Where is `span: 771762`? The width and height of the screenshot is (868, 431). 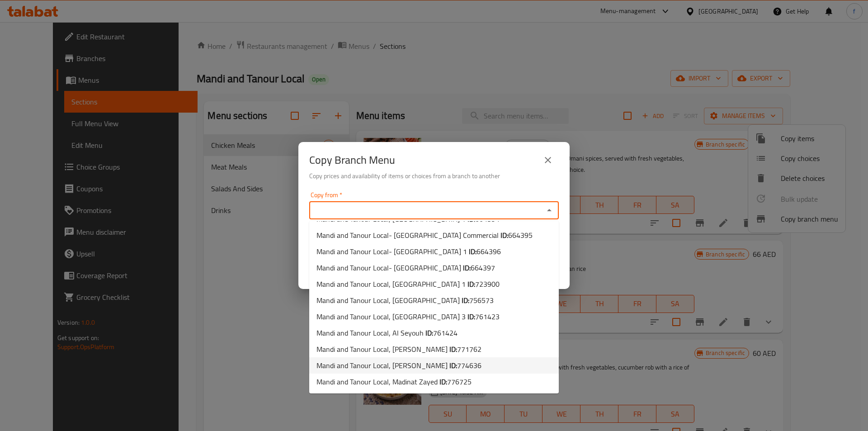
span: 771762 is located at coordinates (469, 350).